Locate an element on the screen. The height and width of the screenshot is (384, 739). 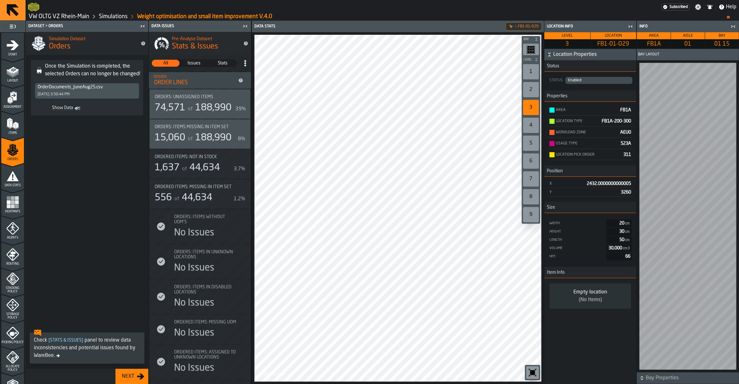
span: Bay Layout is located at coordinates (649, 55).